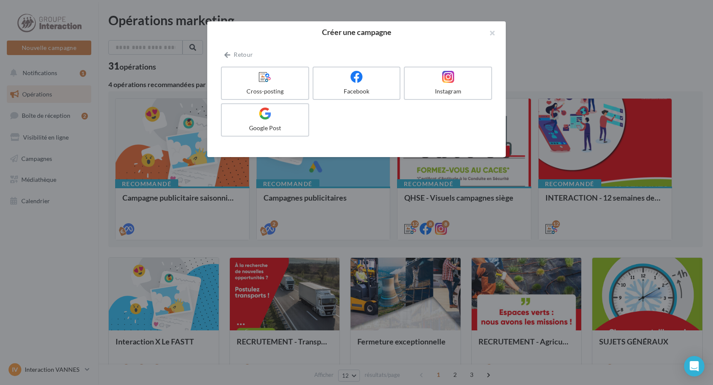 This screenshot has height=385, width=713. Describe the element at coordinates (265, 91) in the screenshot. I see `div: Cross-posting` at that location.